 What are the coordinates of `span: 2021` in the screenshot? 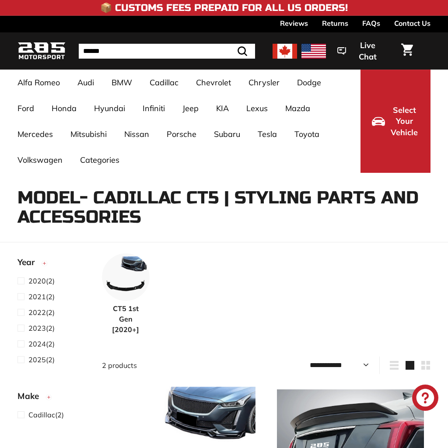 It's located at (37, 297).